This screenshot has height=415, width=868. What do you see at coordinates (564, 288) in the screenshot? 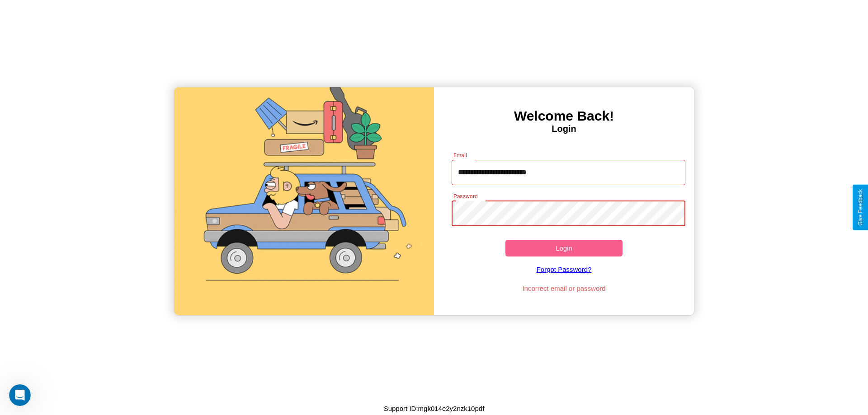
I see `p: Incorrect email or password` at bounding box center [564, 288].